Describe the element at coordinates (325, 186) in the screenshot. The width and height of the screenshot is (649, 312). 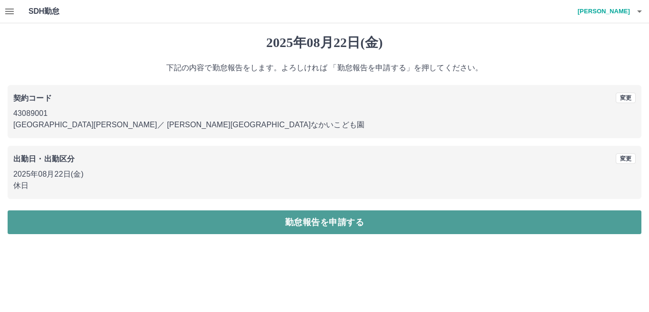
I see `p: 休日` at that location.